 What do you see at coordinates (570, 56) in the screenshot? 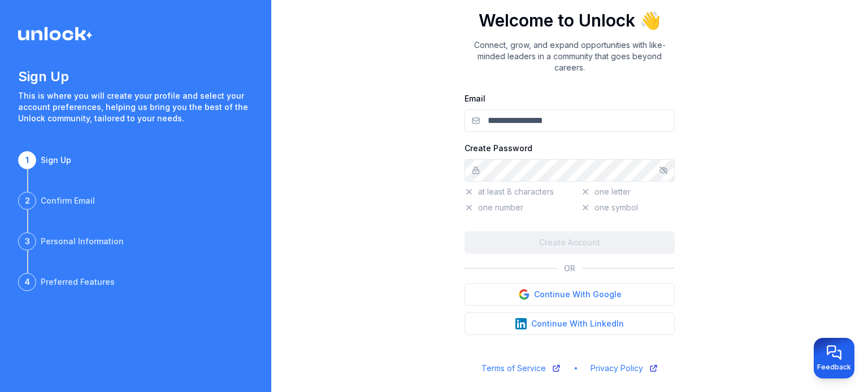
I see `p: Connect, grow, and expand opportunities with like-minded leaders in a community that goes beyond ...` at bounding box center [570, 56].